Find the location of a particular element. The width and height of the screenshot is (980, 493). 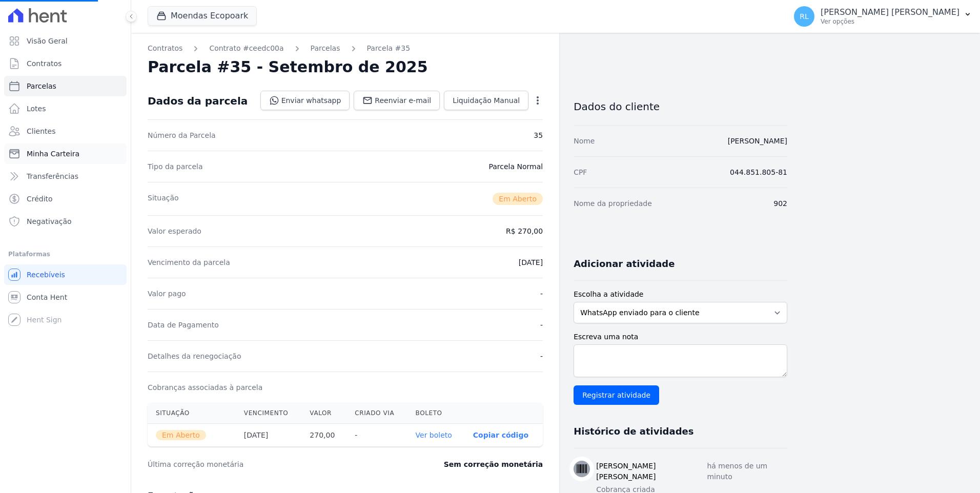

span: Contratos is located at coordinates (44, 64).